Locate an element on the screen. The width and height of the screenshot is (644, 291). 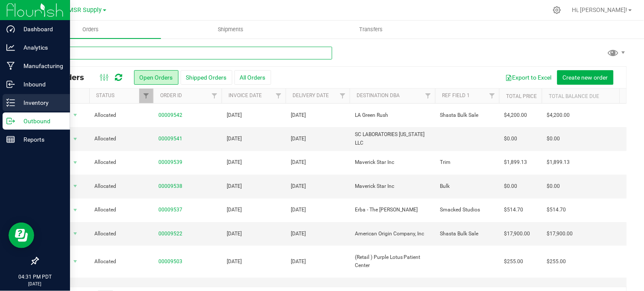
span: Maverick Star Inc is located at coordinates (392, 162).